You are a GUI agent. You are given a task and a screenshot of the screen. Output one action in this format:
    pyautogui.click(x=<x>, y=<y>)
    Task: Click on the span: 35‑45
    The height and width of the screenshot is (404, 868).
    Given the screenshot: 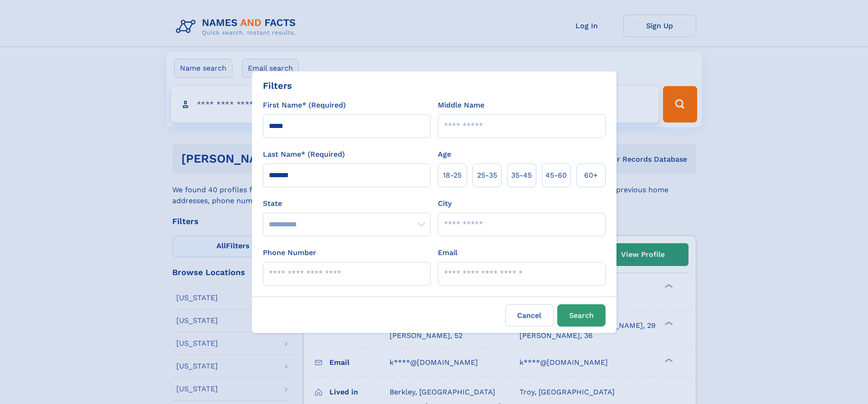 What is the action you would take?
    pyautogui.click(x=521, y=175)
    